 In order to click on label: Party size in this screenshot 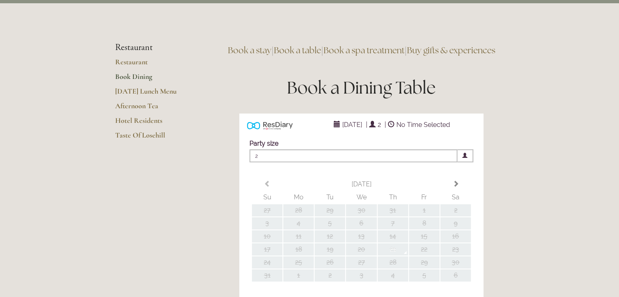, I will do `click(264, 143)`.